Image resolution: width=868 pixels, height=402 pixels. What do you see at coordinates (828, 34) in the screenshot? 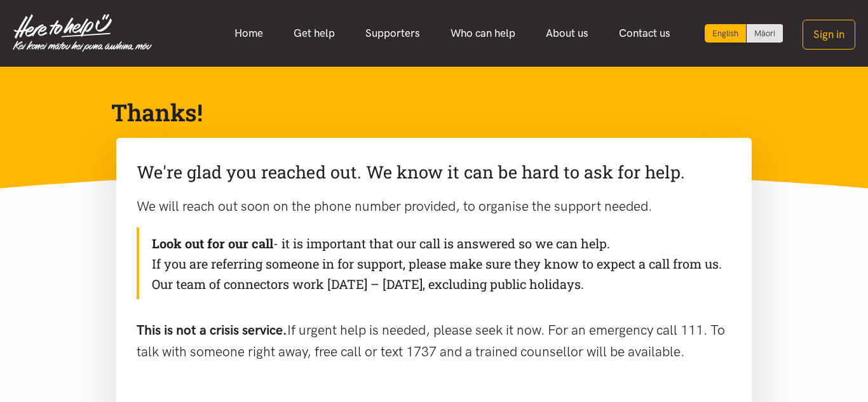
I see `button: Sign in` at bounding box center [828, 34].